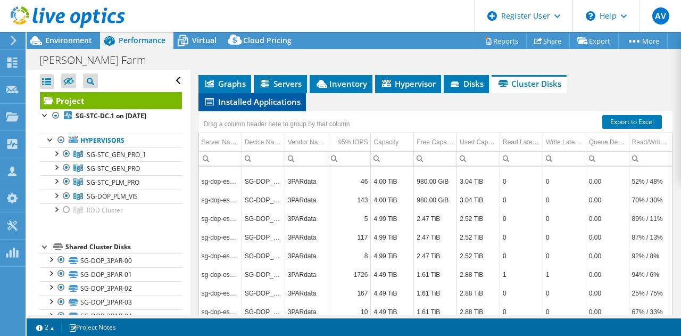 The image size is (681, 336). Describe the element at coordinates (478, 274) in the screenshot. I see `td: Column Used Capacity, Value 2.88 TiB` at that location.